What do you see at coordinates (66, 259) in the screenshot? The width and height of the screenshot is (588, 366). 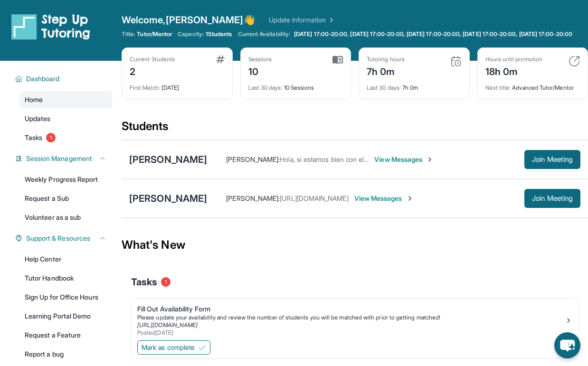 I see `a: Help Center` at bounding box center [66, 259].